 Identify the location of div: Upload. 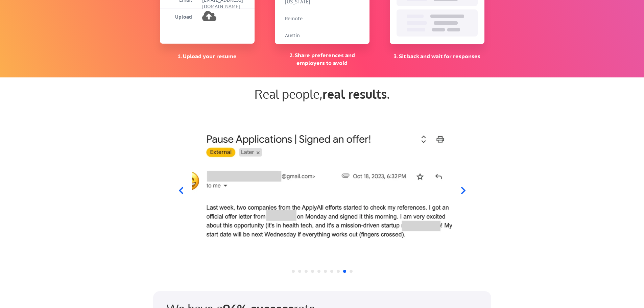
(176, 17).